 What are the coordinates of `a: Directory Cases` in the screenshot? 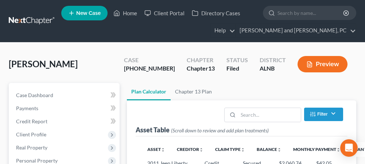 It's located at (216, 13).